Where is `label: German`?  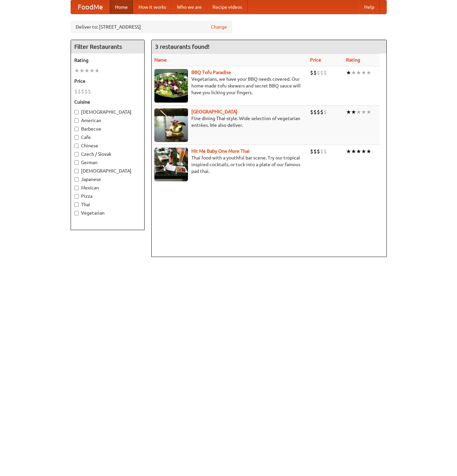
label: German is located at coordinates (108, 162).